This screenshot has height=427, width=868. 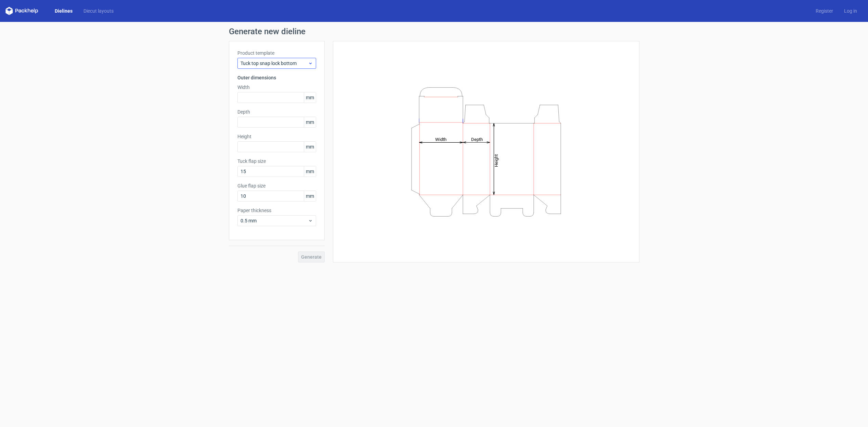 What do you see at coordinates (434, 32) in the screenshot?
I see `h1: Generate new dieline` at bounding box center [434, 32].